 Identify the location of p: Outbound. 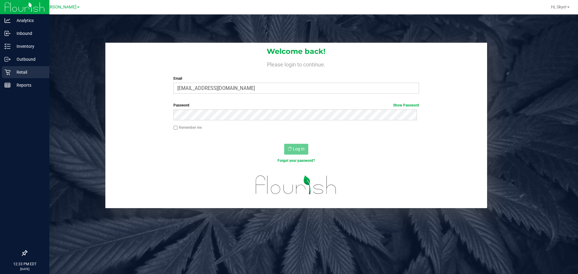
(29, 59).